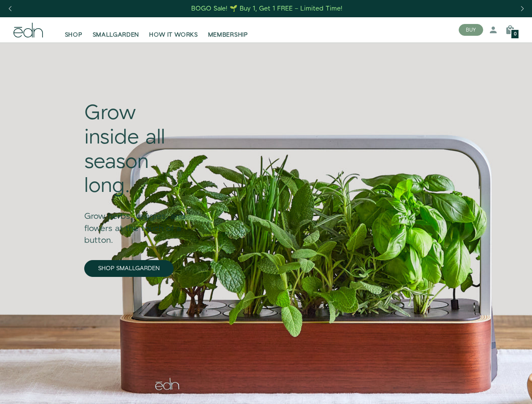 The image size is (532, 404). What do you see at coordinates (515, 34) in the screenshot?
I see `span: 0` at bounding box center [515, 34].